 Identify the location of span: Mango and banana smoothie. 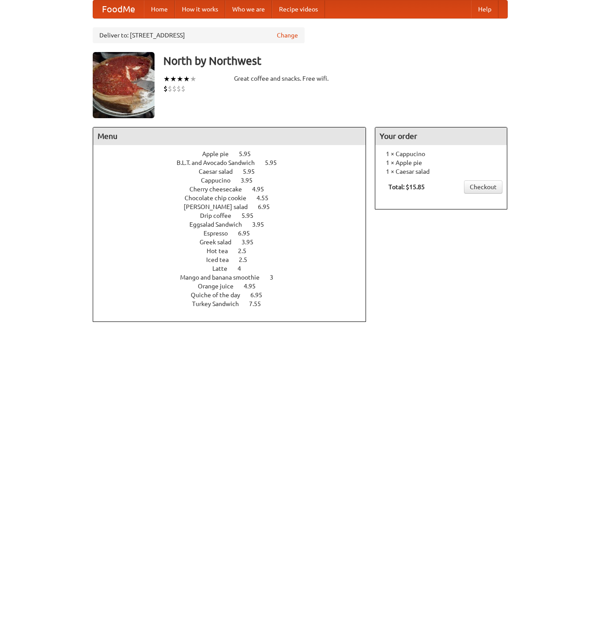
(224, 278).